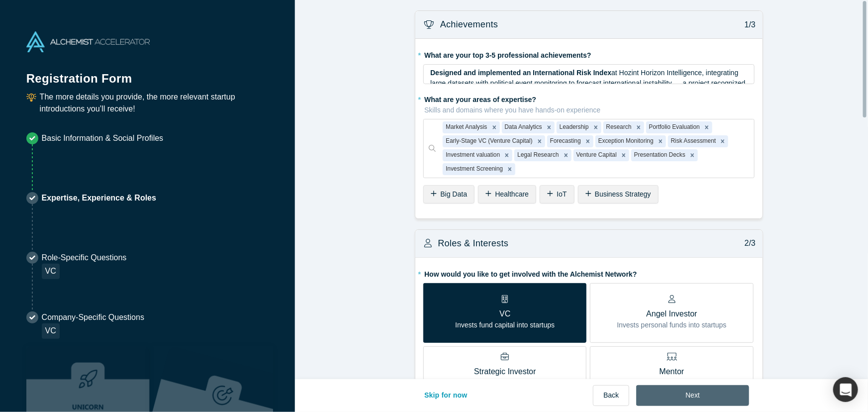 The height and width of the screenshot is (412, 868). Describe the element at coordinates (505, 314) in the screenshot. I see `p: VC` at that location.